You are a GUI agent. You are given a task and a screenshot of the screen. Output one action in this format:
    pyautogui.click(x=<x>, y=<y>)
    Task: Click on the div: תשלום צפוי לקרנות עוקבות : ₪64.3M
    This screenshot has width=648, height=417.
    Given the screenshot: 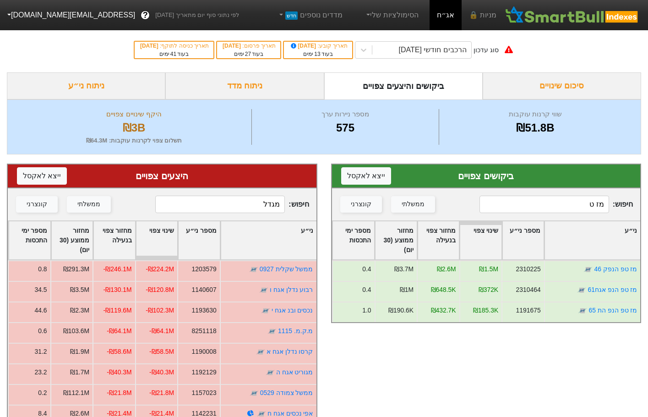 What is the action you would take?
    pyautogui.click(x=134, y=141)
    